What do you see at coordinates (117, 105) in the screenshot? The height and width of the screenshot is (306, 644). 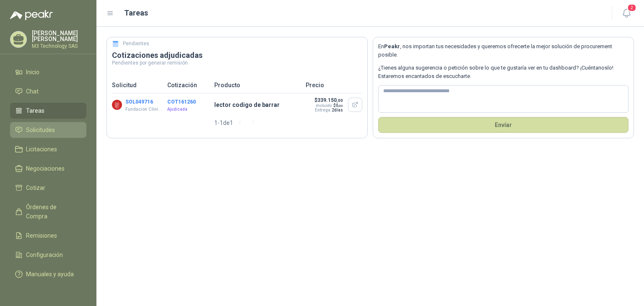 I see `img: Company Logo` at bounding box center [117, 105].